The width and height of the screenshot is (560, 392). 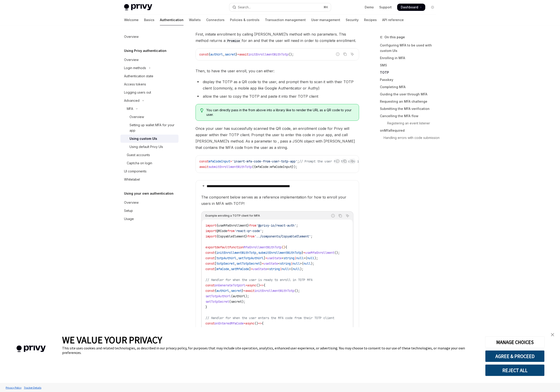 I want to click on div: Guest accounts, so click(x=138, y=155).